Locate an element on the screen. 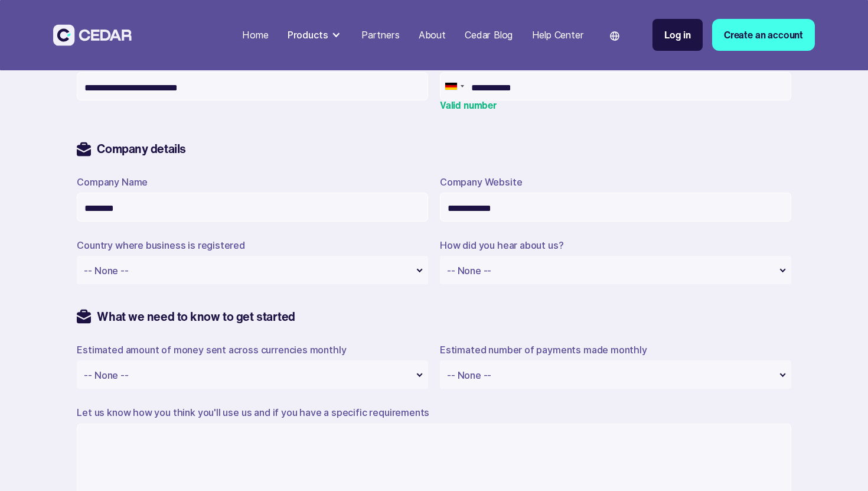 This screenshot has width=868, height=491. a: Log in is located at coordinates (677, 35).